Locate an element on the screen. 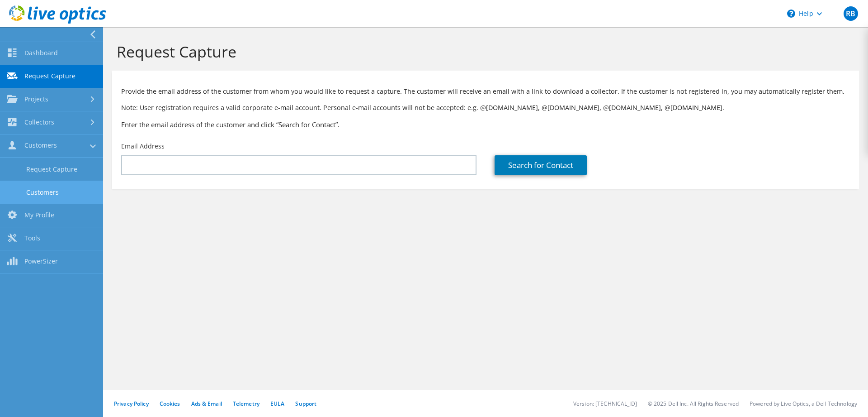 Image resolution: width=868 pixels, height=417 pixels. a: Support is located at coordinates (305, 403).